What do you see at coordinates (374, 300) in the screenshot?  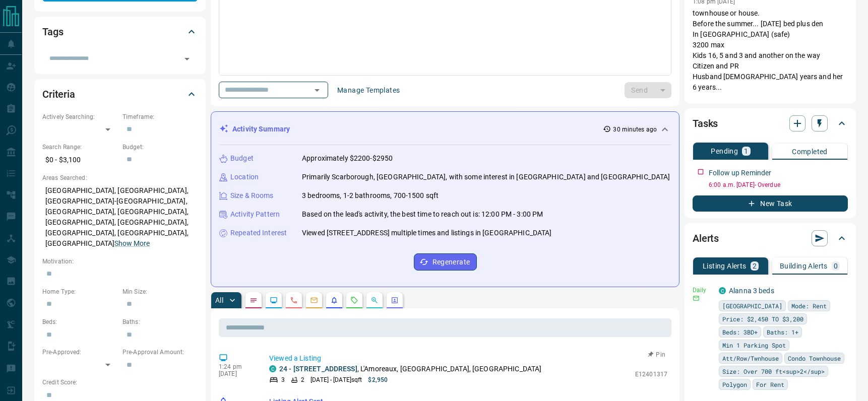 I see `svg: Opportunities` at bounding box center [374, 300].